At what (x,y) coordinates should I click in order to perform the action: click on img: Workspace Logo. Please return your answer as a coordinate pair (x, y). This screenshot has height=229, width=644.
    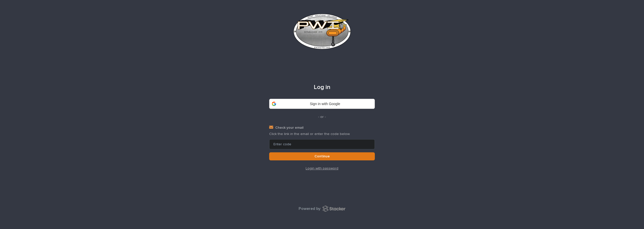
    Looking at the image, I should click on (322, 31).